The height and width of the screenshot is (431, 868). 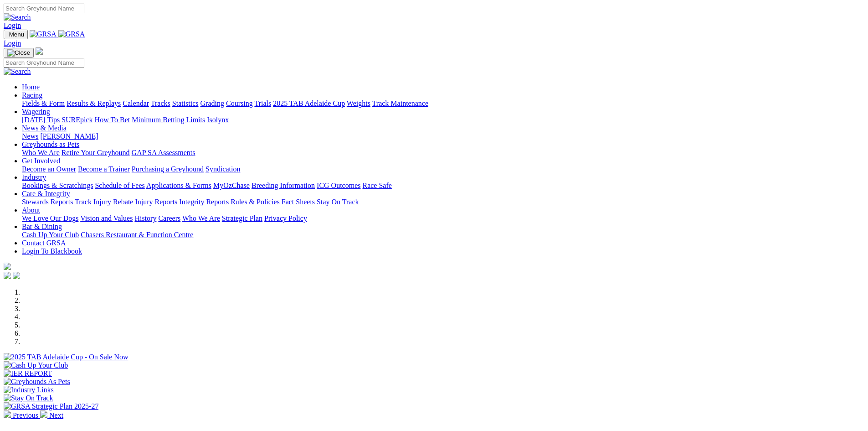 I want to click on a: Minimum Betting Limits, so click(x=168, y=120).